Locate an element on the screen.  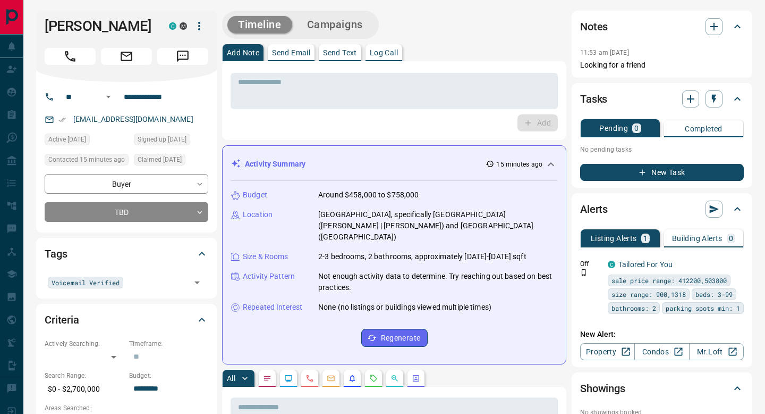
div: Tasks is located at coordinates (662, 99).